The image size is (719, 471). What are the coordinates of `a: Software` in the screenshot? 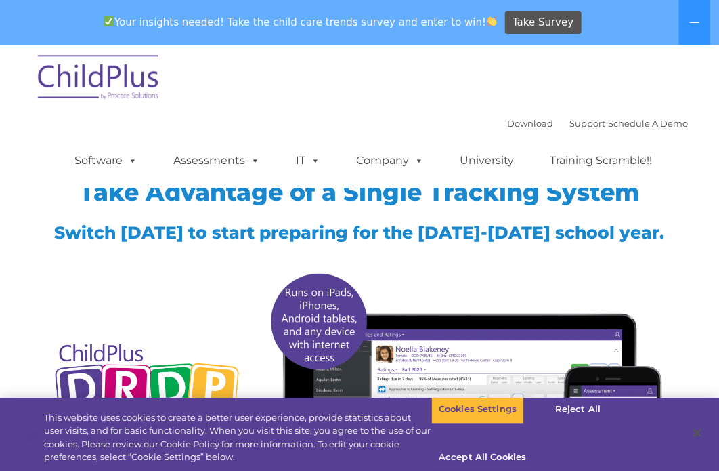 It's located at (106, 161).